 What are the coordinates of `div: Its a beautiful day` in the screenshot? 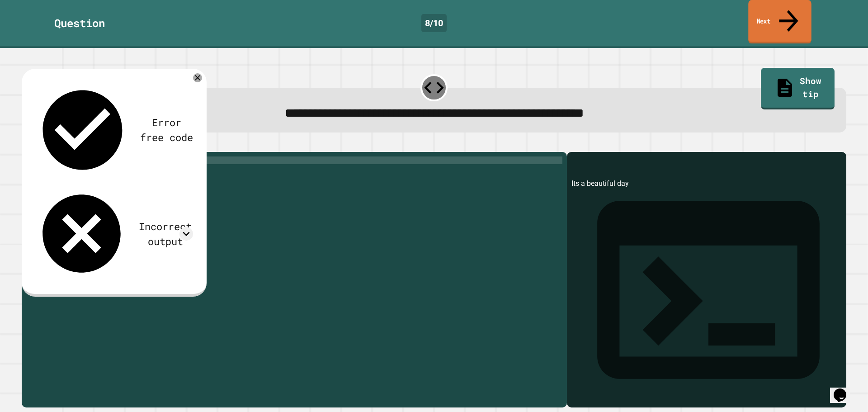 It's located at (707, 293).